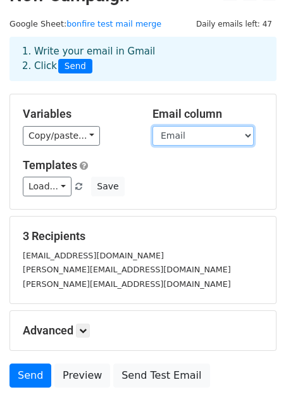 The image size is (286, 418). What do you see at coordinates (78, 114) in the screenshot?
I see `h5: Variables` at bounding box center [78, 114].